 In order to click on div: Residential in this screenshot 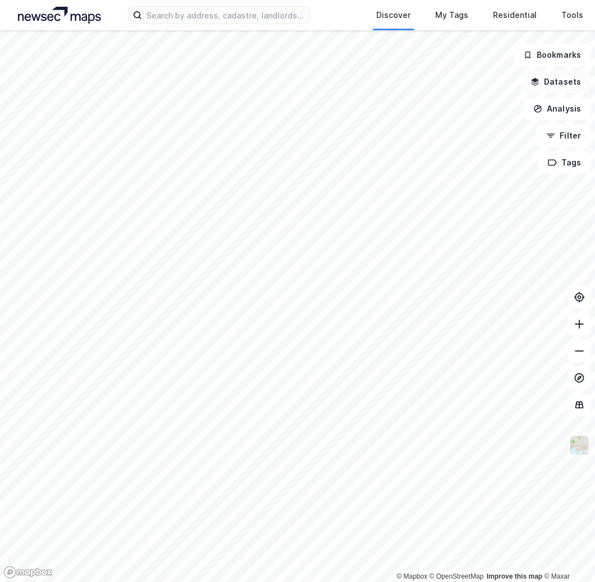, I will do `click(515, 15)`.